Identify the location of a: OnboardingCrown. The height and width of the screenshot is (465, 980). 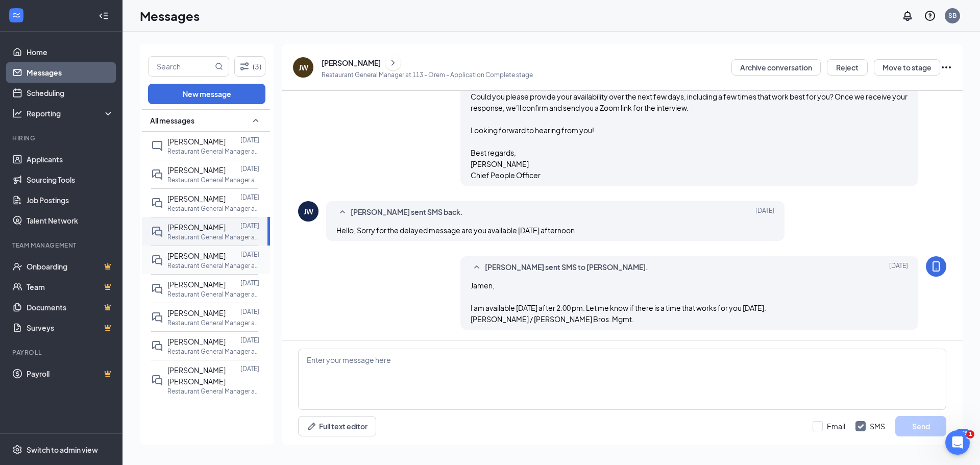
(70, 266).